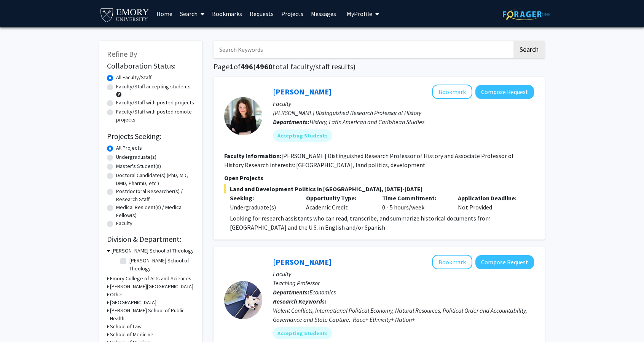 This screenshot has height=342, width=644. Describe the element at coordinates (227, 14) in the screenshot. I see `a: Bookmarks` at that location.